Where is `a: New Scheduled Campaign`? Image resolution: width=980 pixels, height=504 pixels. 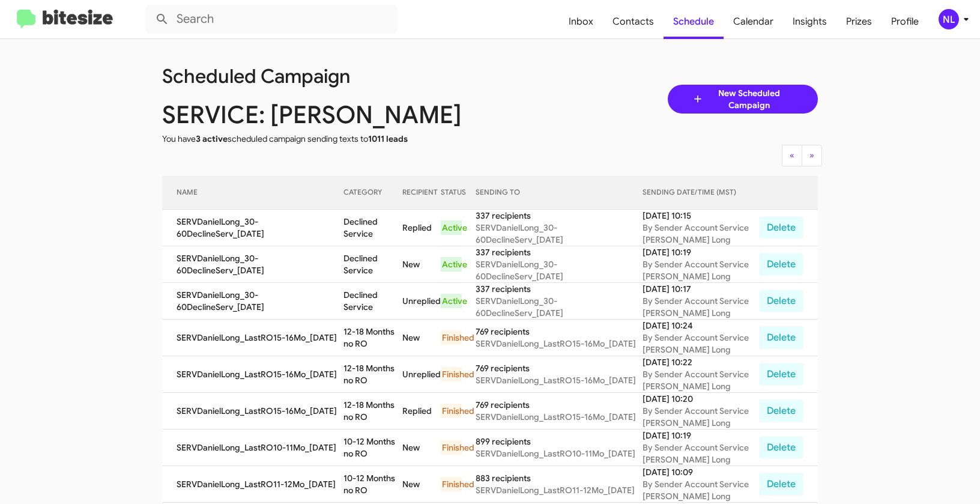
a: New Scheduled Campaign is located at coordinates (743, 99).